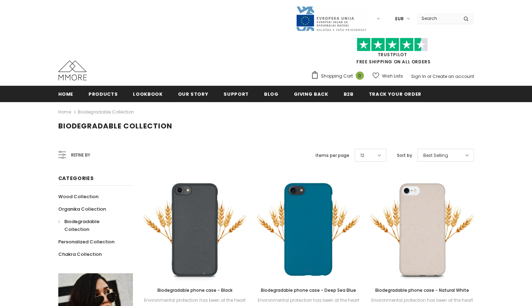  Describe the element at coordinates (236, 94) in the screenshot. I see `span: support` at that location.